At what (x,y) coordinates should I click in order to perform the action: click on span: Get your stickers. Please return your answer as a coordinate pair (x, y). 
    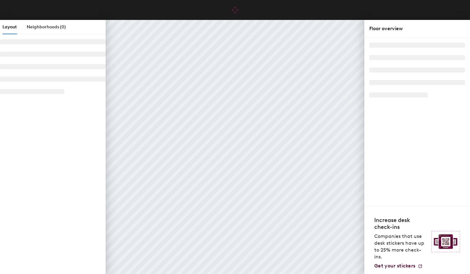
    Looking at the image, I should click on (395, 265).